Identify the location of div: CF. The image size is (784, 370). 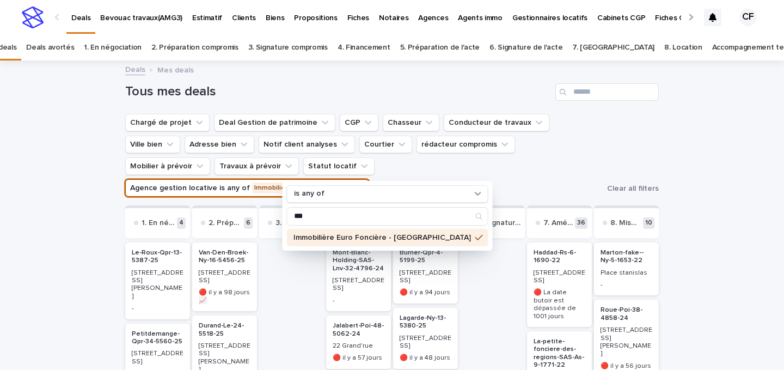
(748, 17).